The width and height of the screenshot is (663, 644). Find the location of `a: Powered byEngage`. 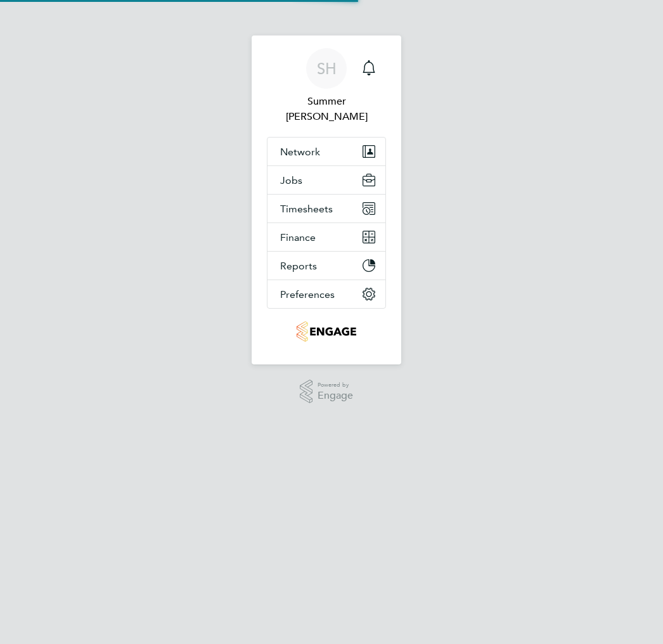

a: Powered byEngage is located at coordinates (326, 392).